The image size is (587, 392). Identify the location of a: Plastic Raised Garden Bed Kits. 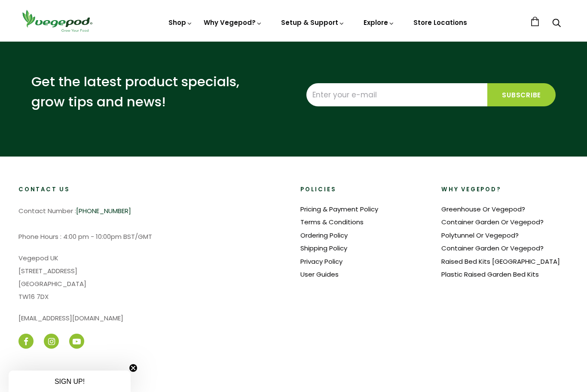
(490, 274).